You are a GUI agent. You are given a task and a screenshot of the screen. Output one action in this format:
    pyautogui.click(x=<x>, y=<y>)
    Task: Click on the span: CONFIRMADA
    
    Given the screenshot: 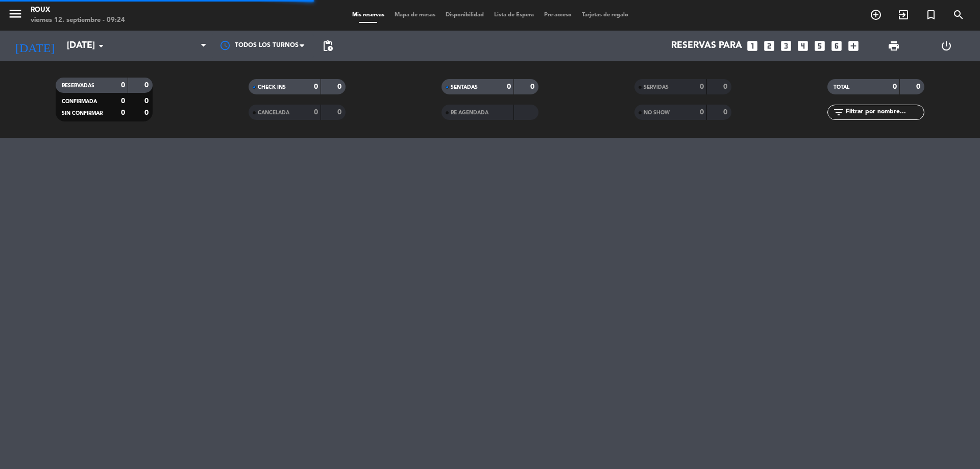 What is the action you would take?
    pyautogui.click(x=79, y=101)
    